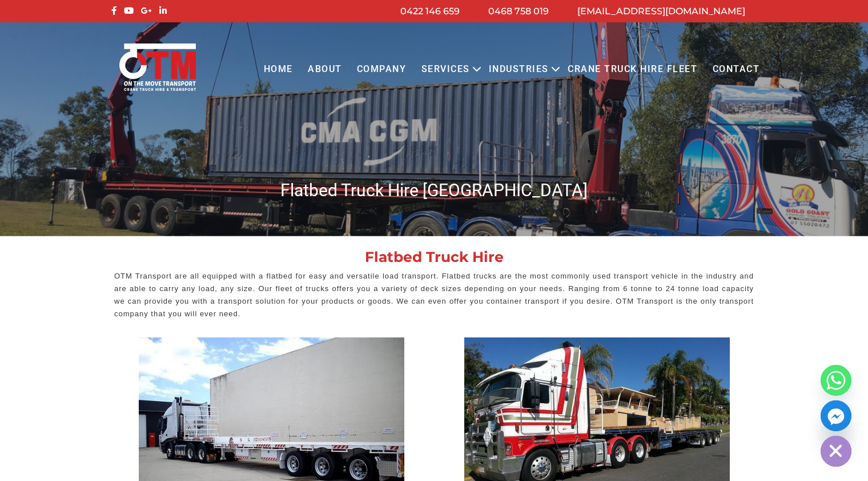  Describe the element at coordinates (632, 69) in the screenshot. I see `a: Crane Truck Hire Fleet` at that location.